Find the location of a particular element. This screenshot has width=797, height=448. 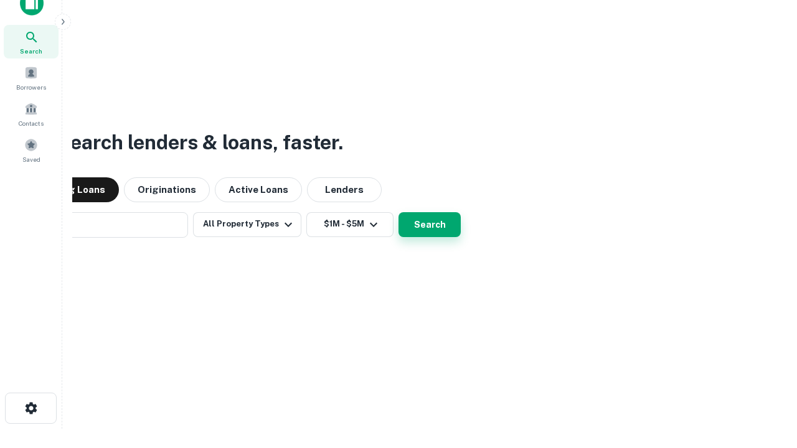

a: Borrowers is located at coordinates (31, 78).